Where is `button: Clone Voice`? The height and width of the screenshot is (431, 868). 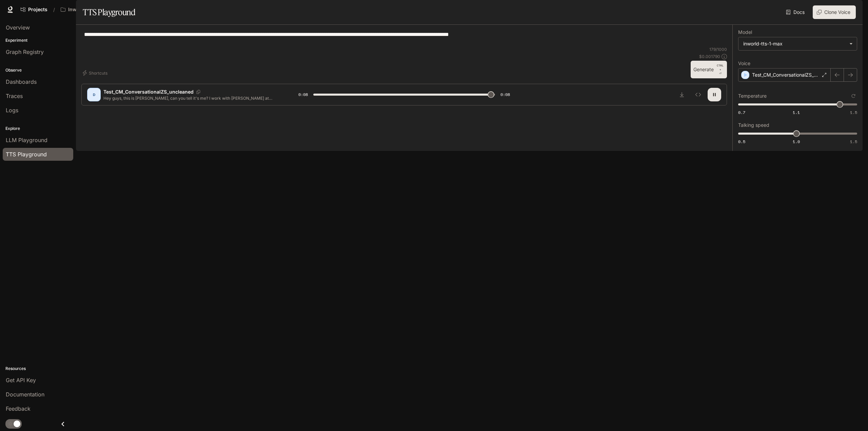
button: Clone Voice is located at coordinates (834, 12).